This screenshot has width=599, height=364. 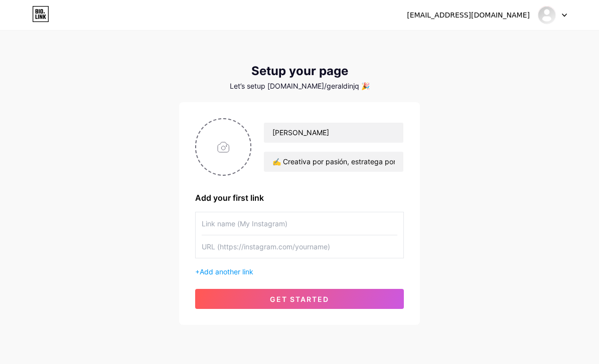 What do you see at coordinates (299, 246) in the screenshot?
I see `input: URL (https://instagram.com/yourname)` at bounding box center [299, 246].